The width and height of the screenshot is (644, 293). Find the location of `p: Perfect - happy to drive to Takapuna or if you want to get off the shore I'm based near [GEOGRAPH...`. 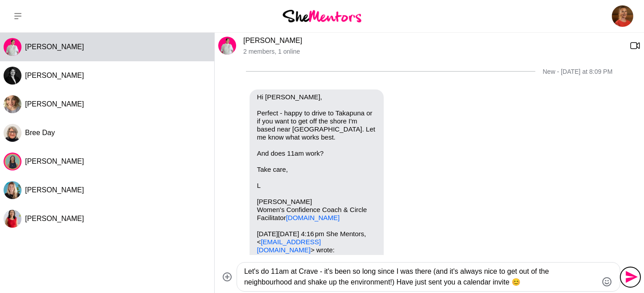

p: Perfect - happy to drive to Takapuna or if you want to get off the shore I'm based near [GEOGRAPH... is located at coordinates (316, 125).